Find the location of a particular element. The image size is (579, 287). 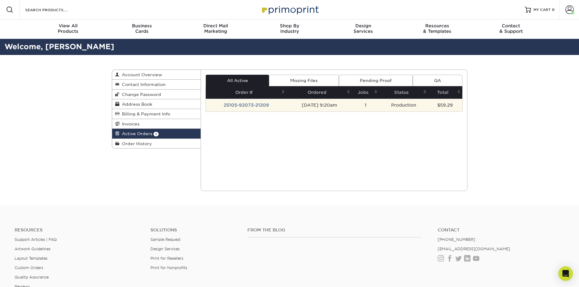

span: Invoices is located at coordinates (129, 124).